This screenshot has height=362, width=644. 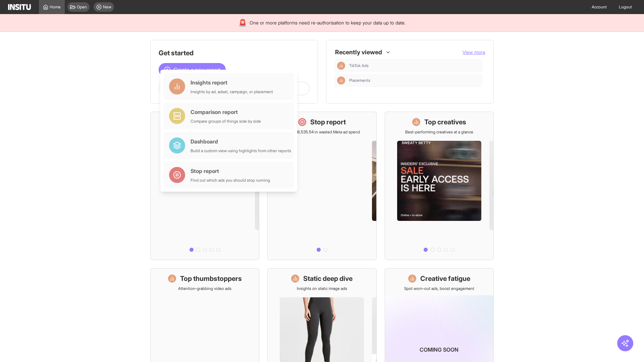 What do you see at coordinates (241, 142) in the screenshot?
I see `div: Dashboard` at bounding box center [241, 142].